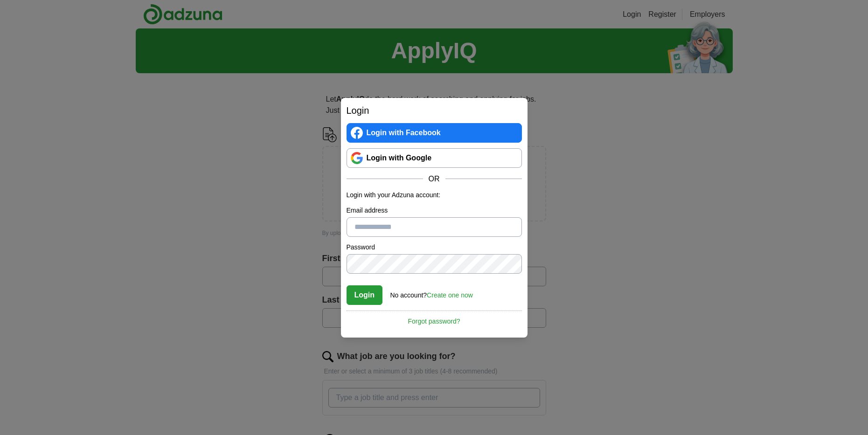  I want to click on label: Password, so click(434, 247).